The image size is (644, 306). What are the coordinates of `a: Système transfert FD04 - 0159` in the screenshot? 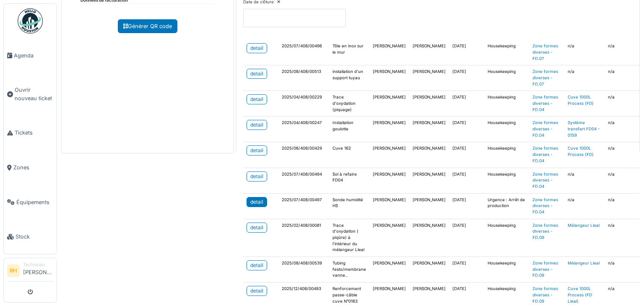 It's located at (584, 129).